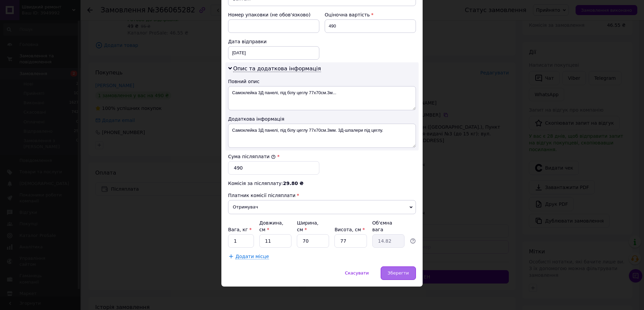 The image size is (644, 310). Describe the element at coordinates (252, 157) in the screenshot. I see `label: Сума післяплати` at that location.